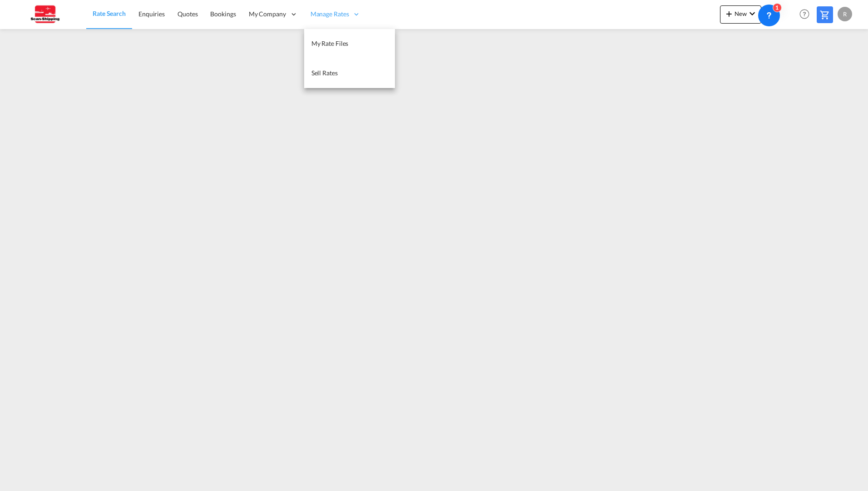 The image size is (868, 491). Describe the element at coordinates (807, 15) in the screenshot. I see `div: Help` at that location.